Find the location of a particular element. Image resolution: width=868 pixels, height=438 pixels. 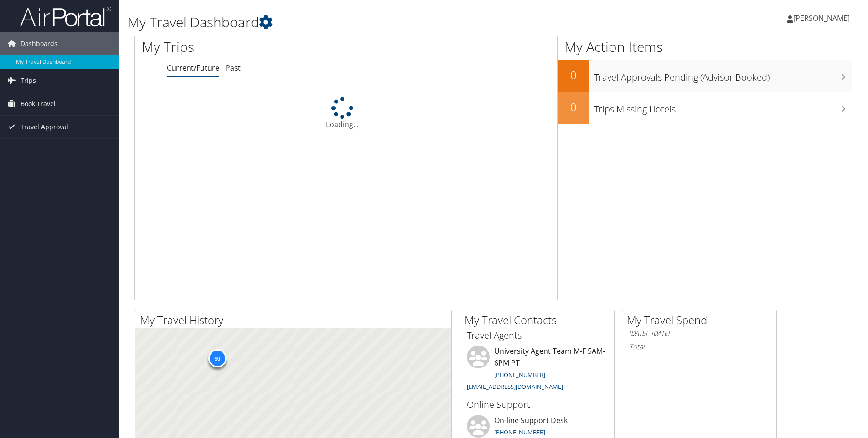

span: Travel Approval is located at coordinates (44, 127).